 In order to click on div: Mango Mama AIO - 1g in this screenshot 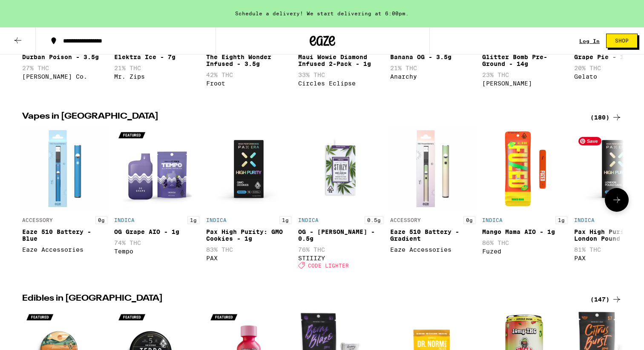, I will do `click(525, 232)`.